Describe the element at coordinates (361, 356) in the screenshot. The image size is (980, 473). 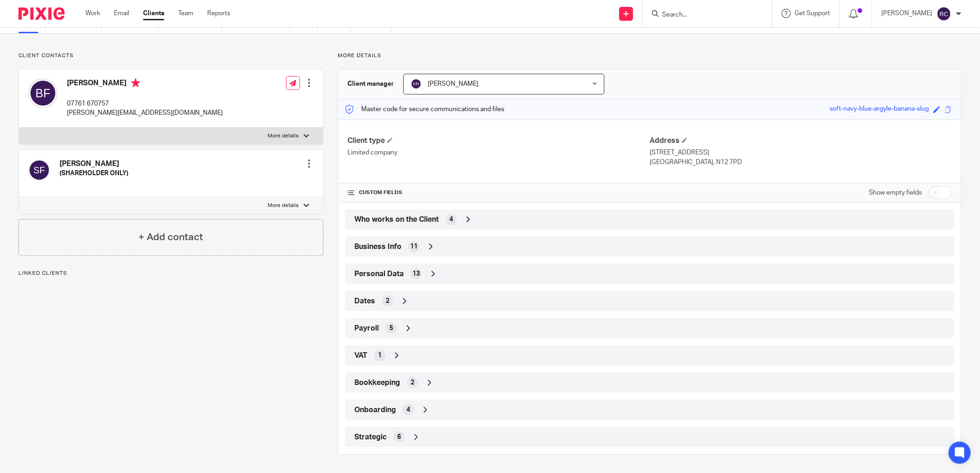
I see `span: VAT` at that location.